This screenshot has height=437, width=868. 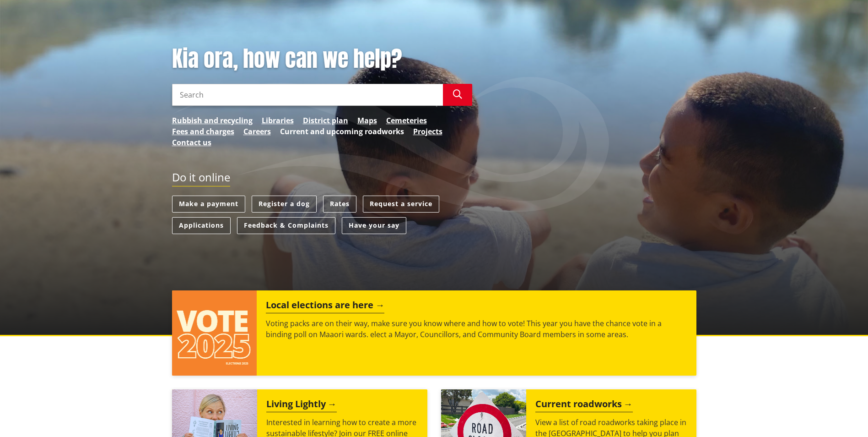 I want to click on h2: Do it online, so click(x=201, y=179).